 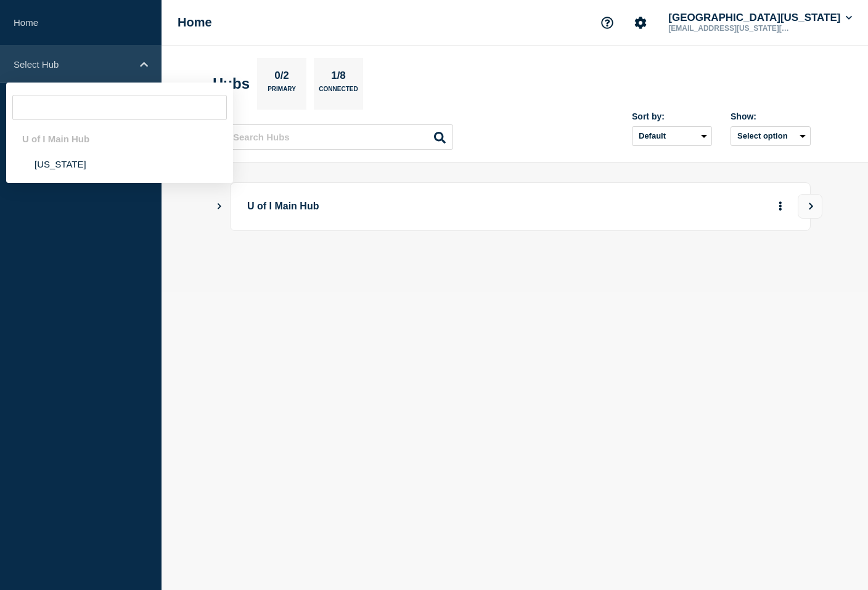 I want to click on p: 0/2, so click(x=281, y=77).